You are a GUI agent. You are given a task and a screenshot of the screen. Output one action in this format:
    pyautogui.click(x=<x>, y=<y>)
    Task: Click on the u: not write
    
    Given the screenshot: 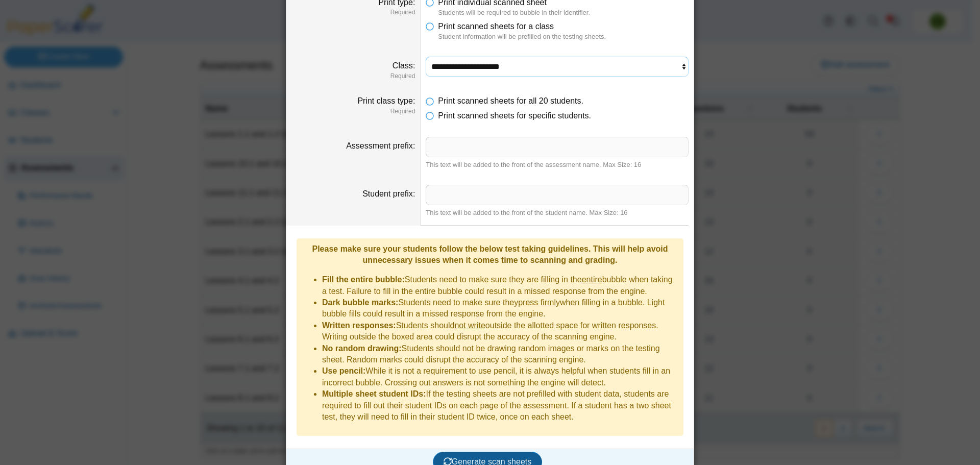 What is the action you would take?
    pyautogui.click(x=470, y=325)
    